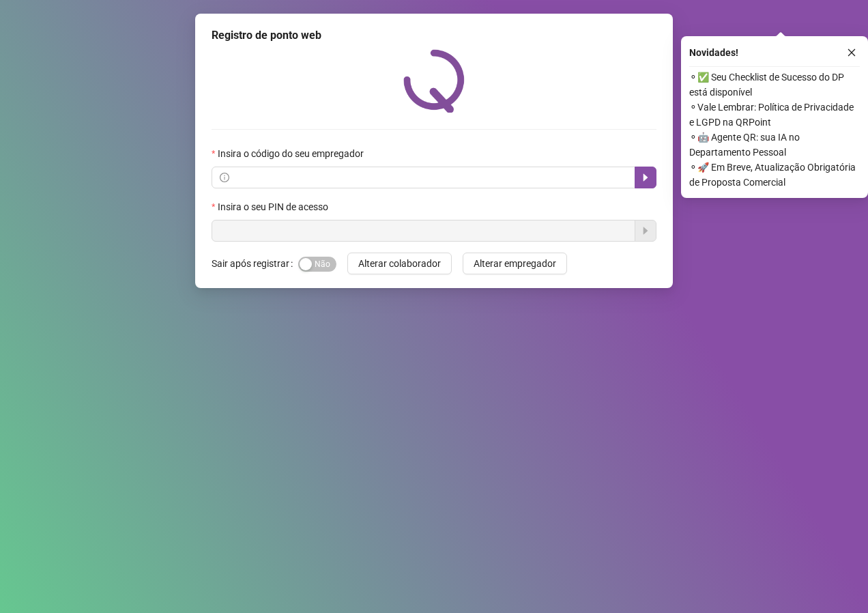 The width and height of the screenshot is (868, 613). What do you see at coordinates (775, 175) in the screenshot?
I see `span: ⚬ 🚀 Em Breve, Atualização Obrigatória de Proposta Comercial` at bounding box center [775, 175].